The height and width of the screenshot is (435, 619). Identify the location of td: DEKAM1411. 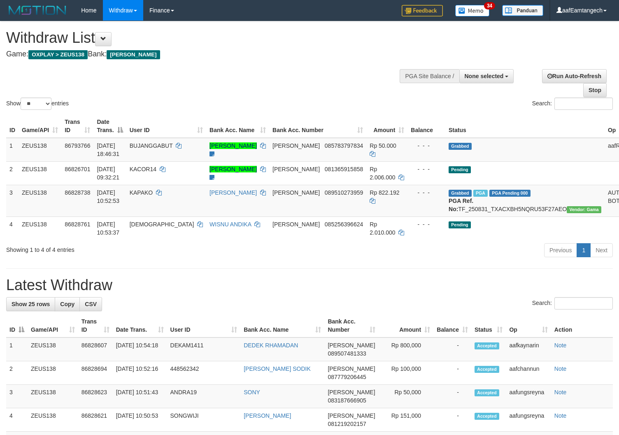
(204, 349).